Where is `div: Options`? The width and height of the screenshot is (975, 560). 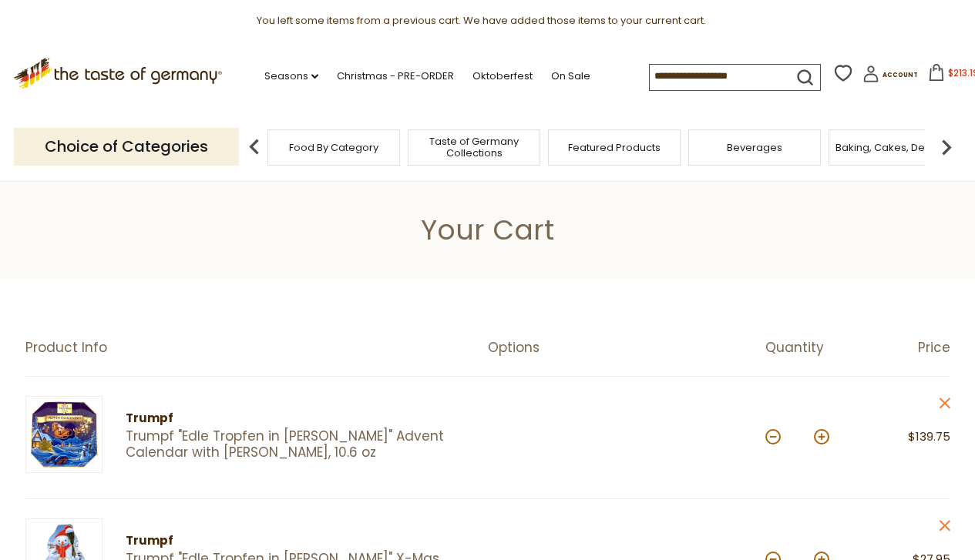 div: Options is located at coordinates (627, 347).